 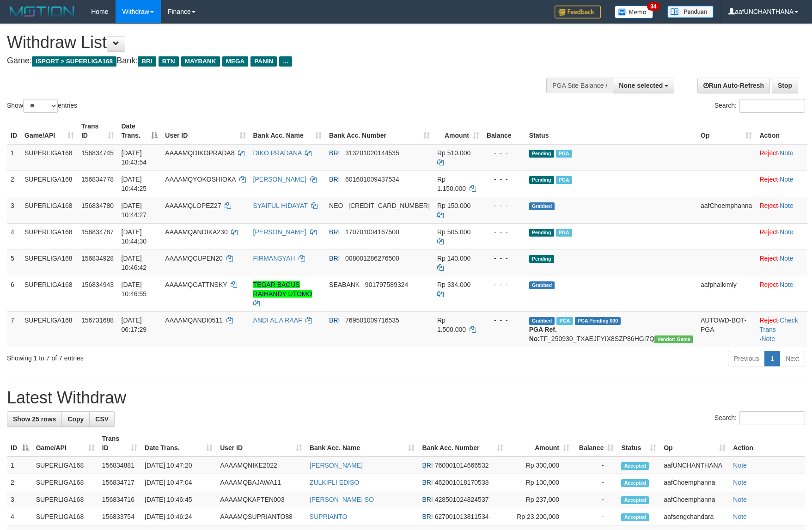 What do you see at coordinates (40, 105) in the screenshot?
I see `select: Showentries` at bounding box center [40, 105].